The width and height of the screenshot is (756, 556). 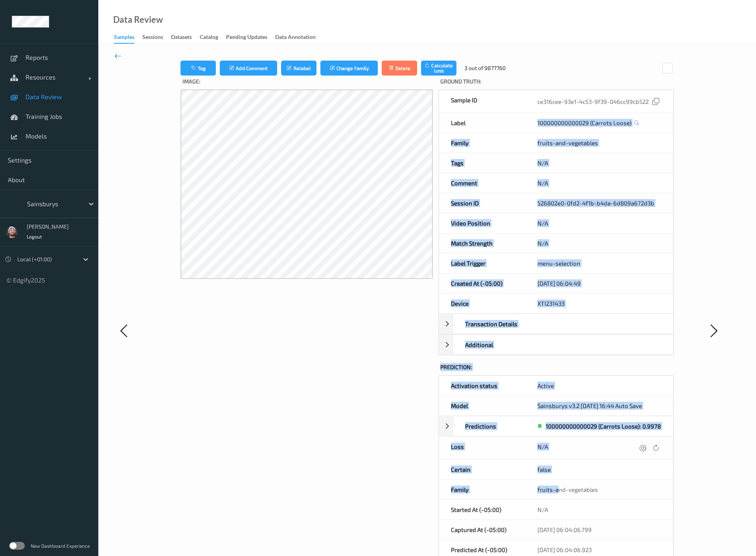 What do you see at coordinates (250, 37) in the screenshot?
I see `a: Pending Updates` at bounding box center [250, 37].